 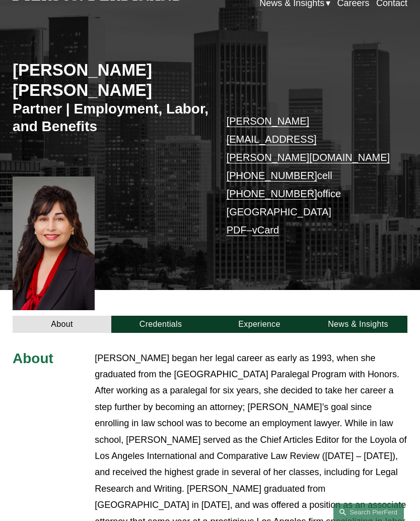 I want to click on span: About, so click(x=33, y=358).